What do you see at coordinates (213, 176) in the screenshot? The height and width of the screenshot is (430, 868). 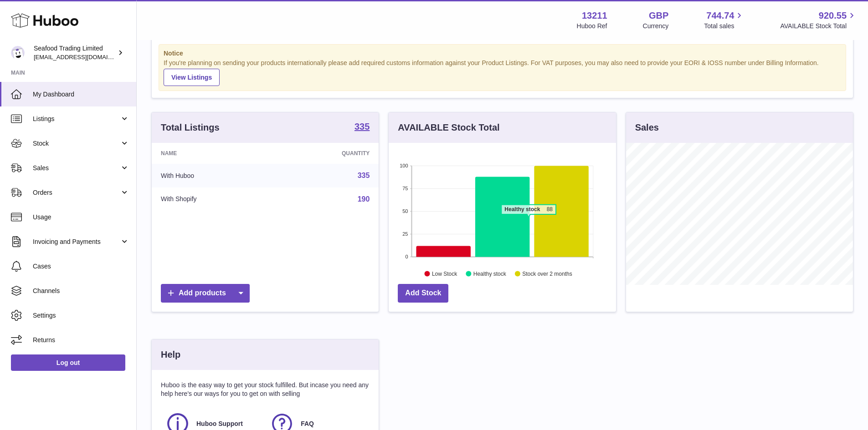 I see `td: With Huboo` at bounding box center [213, 176].